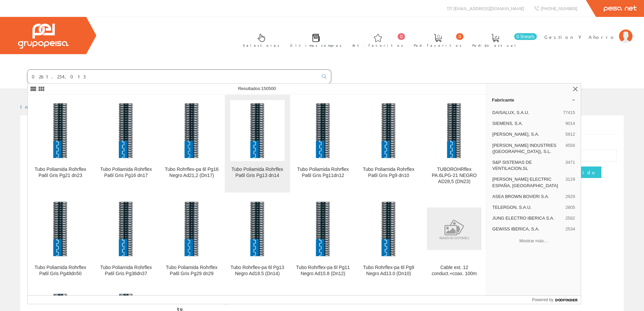  Describe the element at coordinates (257, 172) in the screenshot. I see `div: Tubo Poliamida Rohrflex Pa6l Gris Pg13 dn14` at that location.